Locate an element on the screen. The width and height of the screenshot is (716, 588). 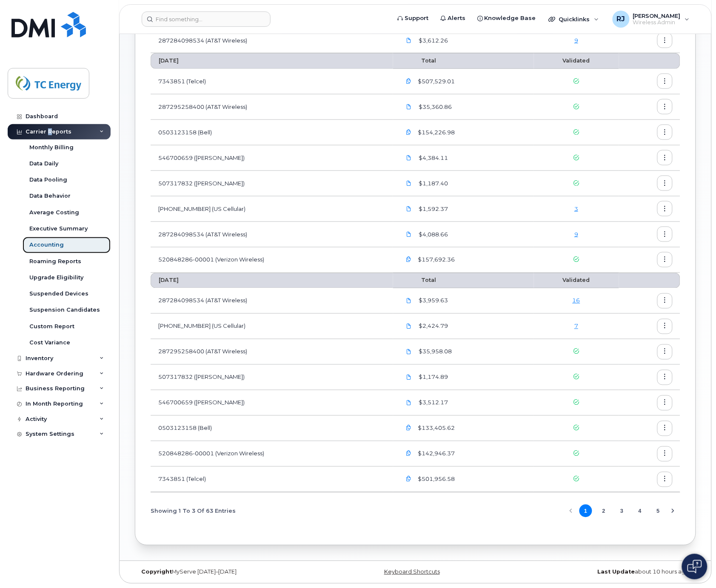
a: 16 is located at coordinates (577, 300).